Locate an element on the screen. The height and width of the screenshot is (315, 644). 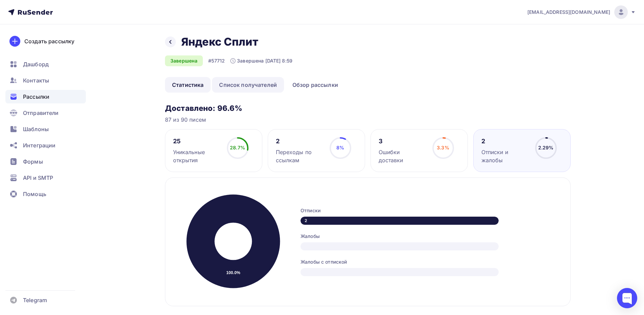
a: Контакты is located at coordinates (46, 81).